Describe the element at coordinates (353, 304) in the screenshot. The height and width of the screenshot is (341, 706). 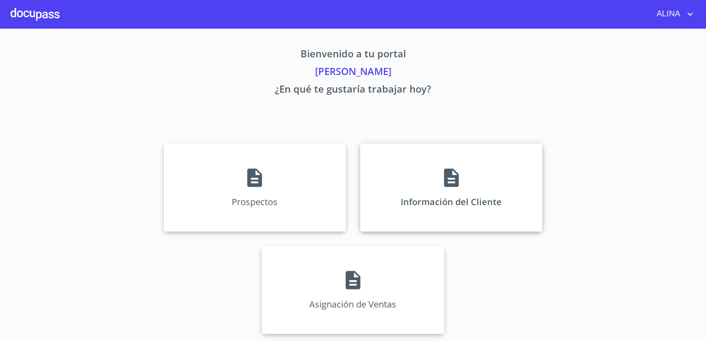
I see `p: Asignación de Ventas` at that location.